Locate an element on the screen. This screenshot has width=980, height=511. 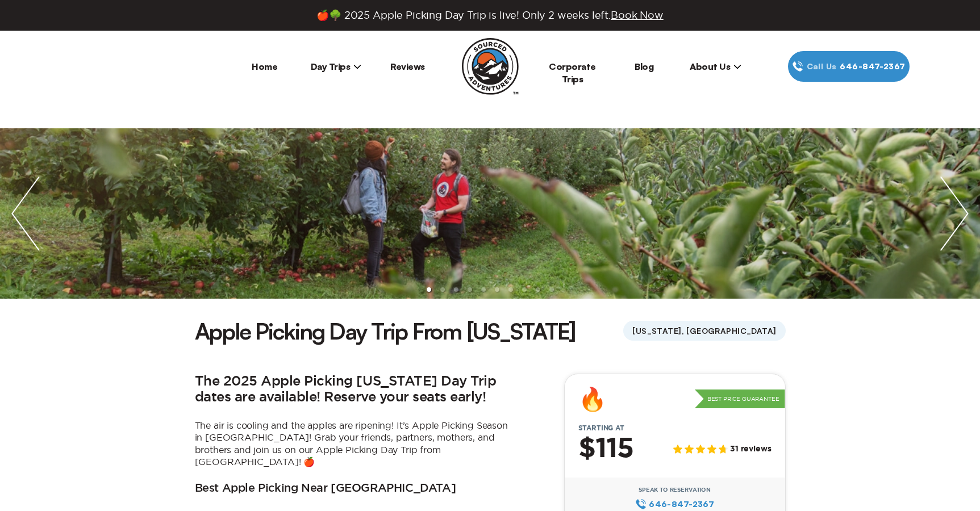
img: next slide / item is located at coordinates (954, 214).